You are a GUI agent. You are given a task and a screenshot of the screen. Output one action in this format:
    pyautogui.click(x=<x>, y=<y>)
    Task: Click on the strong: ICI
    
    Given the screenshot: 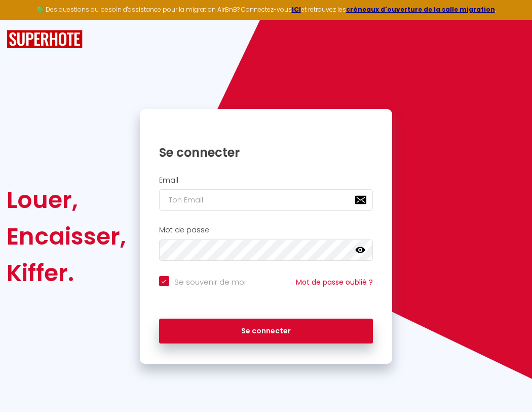 What is the action you would take?
    pyautogui.click(x=297, y=9)
    